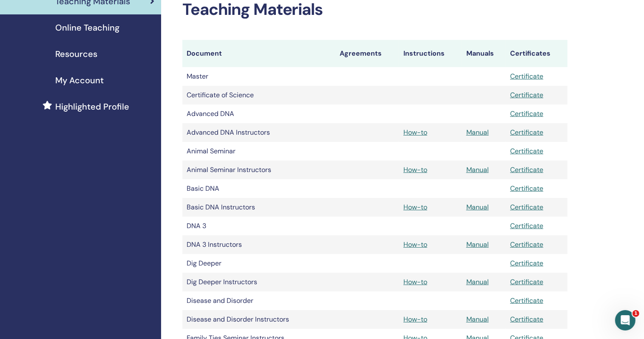  I want to click on td: Dig Deeper, so click(259, 263).